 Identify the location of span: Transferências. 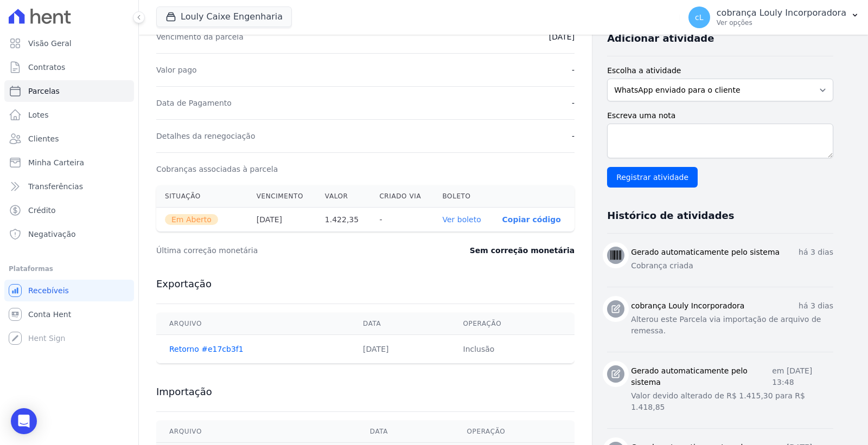
(55, 186).